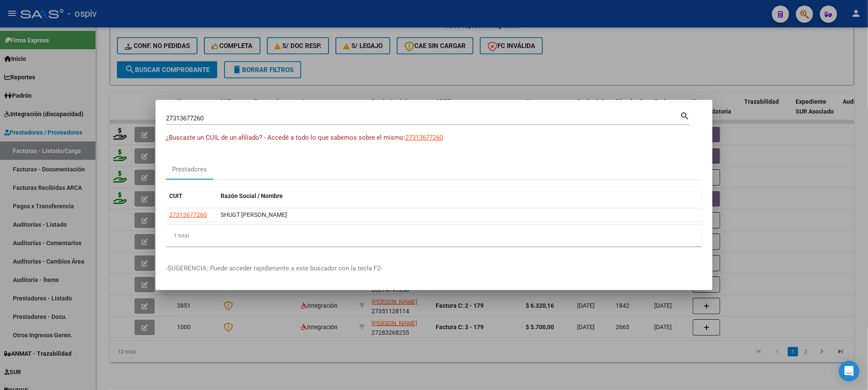 The width and height of the screenshot is (868, 390). Describe the element at coordinates (176, 196) in the screenshot. I see `span: CUIT` at that location.